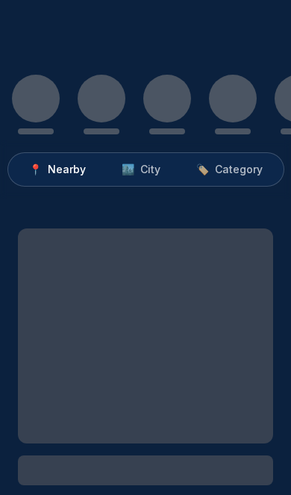 Image resolution: width=291 pixels, height=495 pixels. Describe the element at coordinates (229, 169) in the screenshot. I see `button: 🏷️Category` at that location.